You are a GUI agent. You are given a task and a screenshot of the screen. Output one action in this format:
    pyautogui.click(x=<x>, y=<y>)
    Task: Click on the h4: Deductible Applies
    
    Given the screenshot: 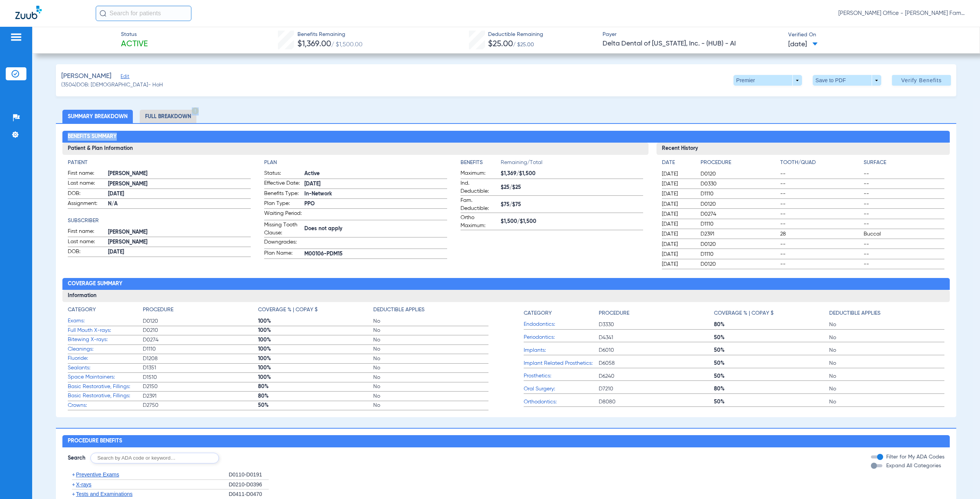 What is the action you would take?
    pyautogui.click(x=855, y=313)
    